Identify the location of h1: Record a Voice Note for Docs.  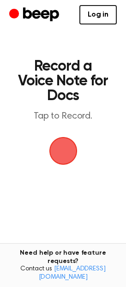
(63, 81).